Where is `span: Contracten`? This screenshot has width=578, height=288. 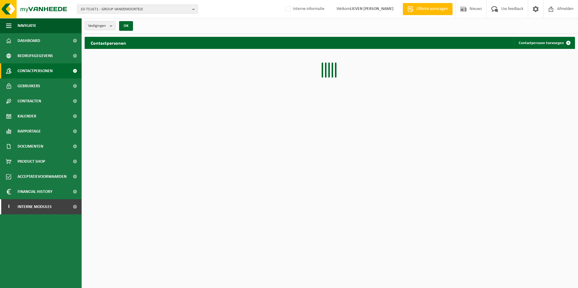
span: Contracten is located at coordinates (29, 101).